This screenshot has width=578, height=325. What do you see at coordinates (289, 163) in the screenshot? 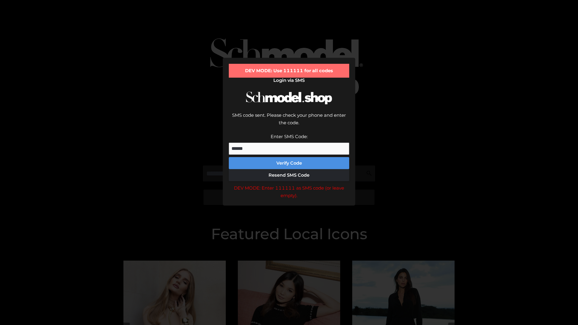
I see `button: Verify Code` at bounding box center [289, 163].